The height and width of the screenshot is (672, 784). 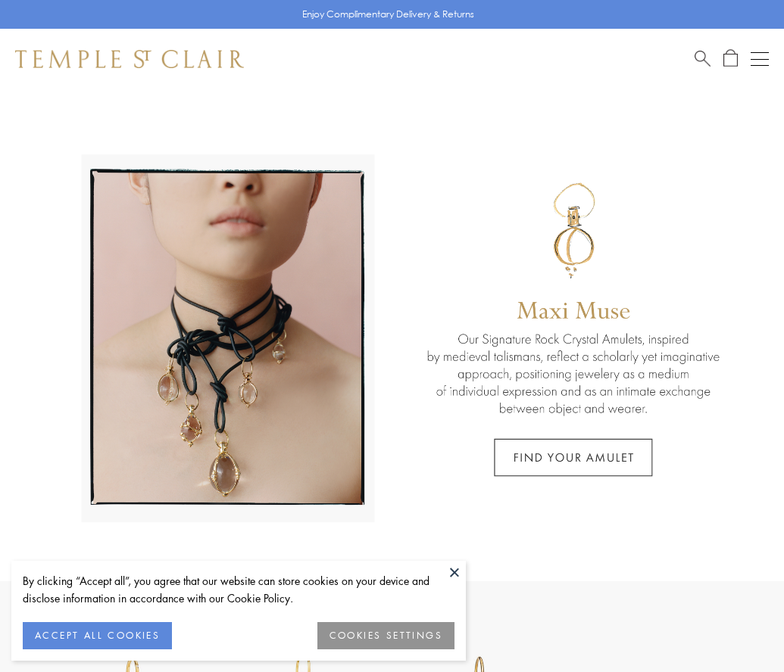 What do you see at coordinates (730, 59) in the screenshot?
I see `a: Open Shopping Bag` at bounding box center [730, 59].